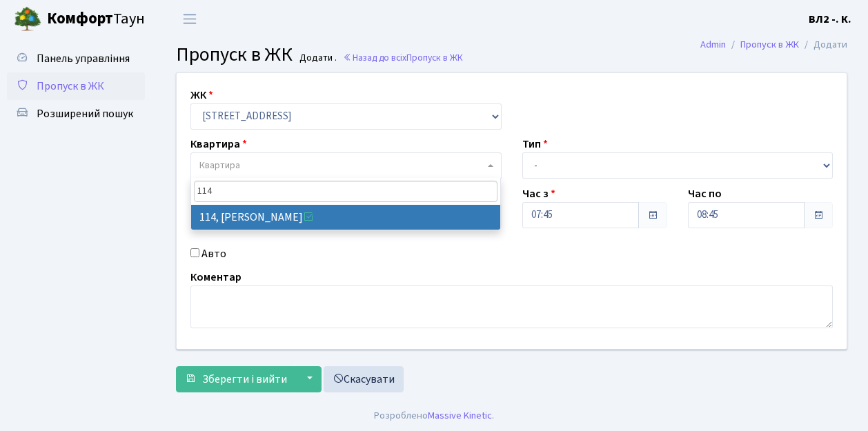 This screenshot has width=868, height=431. Describe the element at coordinates (190, 19) in the screenshot. I see `button: Переключити навігацію` at that location.